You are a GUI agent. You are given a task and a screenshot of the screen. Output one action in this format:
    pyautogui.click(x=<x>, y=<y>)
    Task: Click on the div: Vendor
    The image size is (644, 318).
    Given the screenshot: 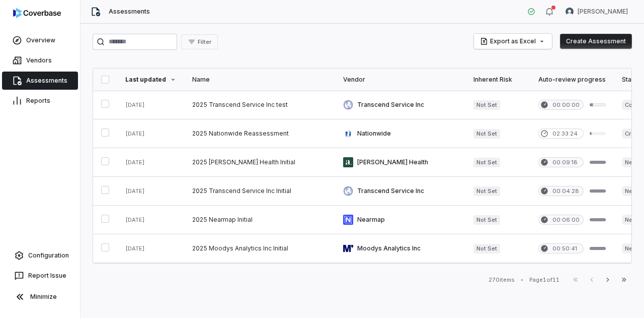 What is the action you would take?
    pyautogui.click(x=400, y=80)
    